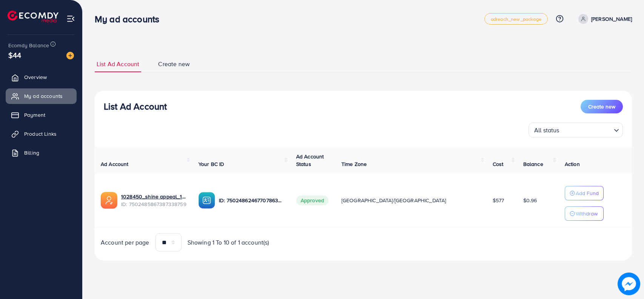 The width and height of the screenshot is (644, 299). I want to click on span: Account per page, so click(125, 242).